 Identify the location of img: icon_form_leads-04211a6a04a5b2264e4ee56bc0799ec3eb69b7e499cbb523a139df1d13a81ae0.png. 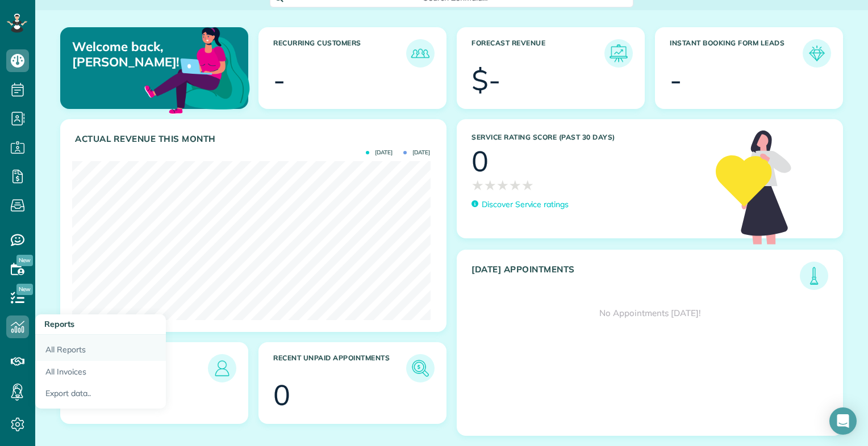
(817, 54).